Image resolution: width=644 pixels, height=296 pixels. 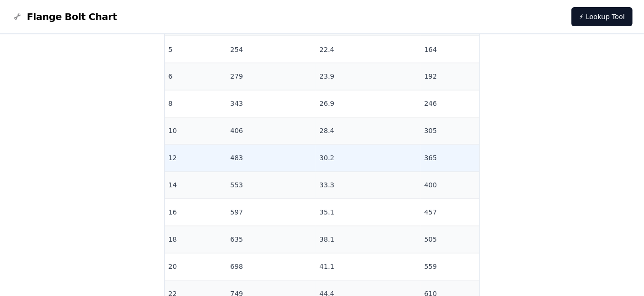 What do you see at coordinates (271, 131) in the screenshot?
I see `td: 406` at bounding box center [271, 131].